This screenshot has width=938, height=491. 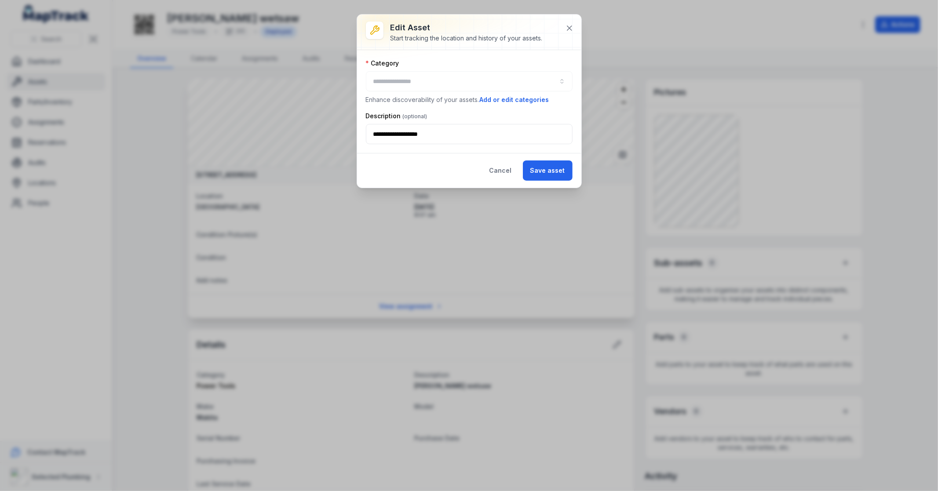 I want to click on p: Enhance discoverability of your assets., so click(x=469, y=100).